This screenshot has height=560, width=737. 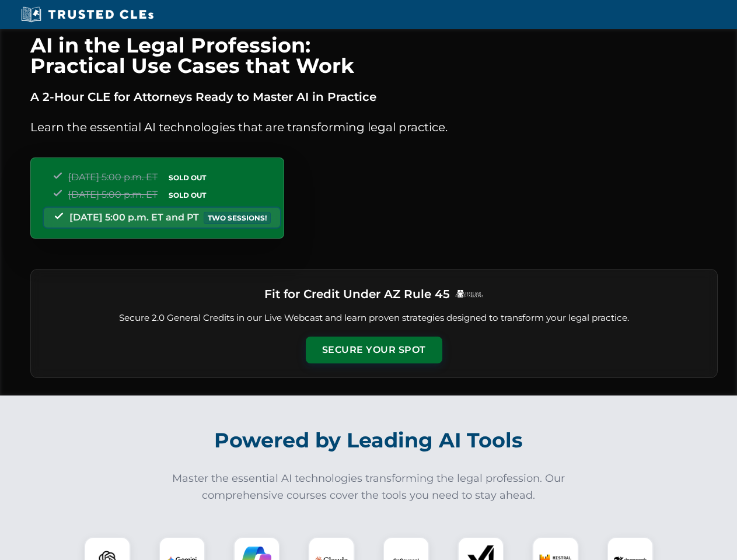 I want to click on img: Logo, so click(x=469, y=293).